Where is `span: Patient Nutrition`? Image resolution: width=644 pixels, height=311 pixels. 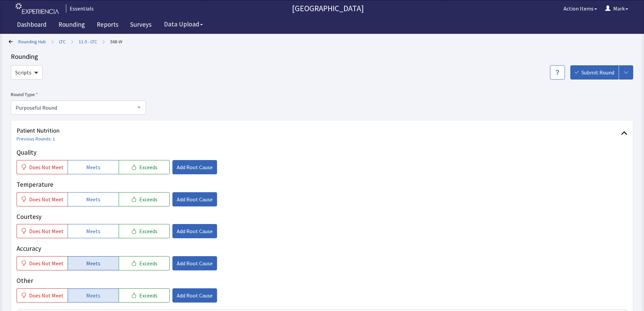 span: Patient Nutrition is located at coordinates (319, 130).